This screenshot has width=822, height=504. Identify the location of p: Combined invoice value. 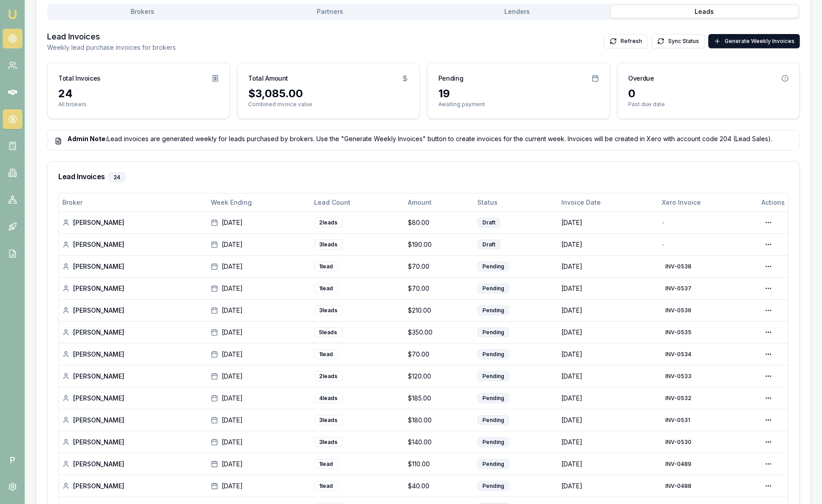
(329, 105).